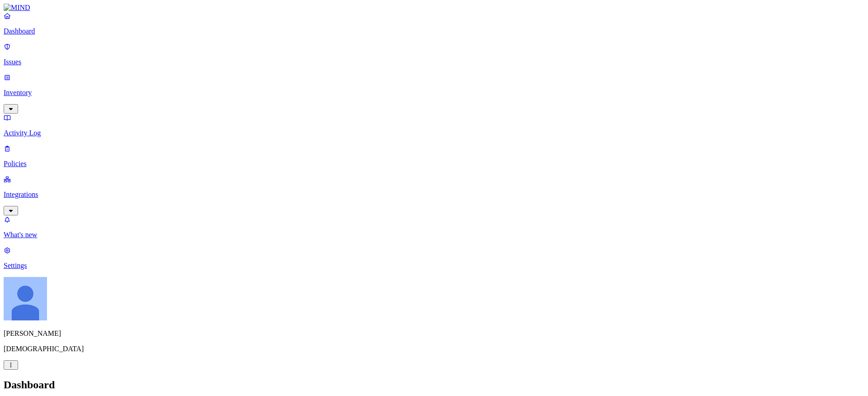  What do you see at coordinates (434, 156) in the screenshot?
I see `a: Policies` at bounding box center [434, 156].